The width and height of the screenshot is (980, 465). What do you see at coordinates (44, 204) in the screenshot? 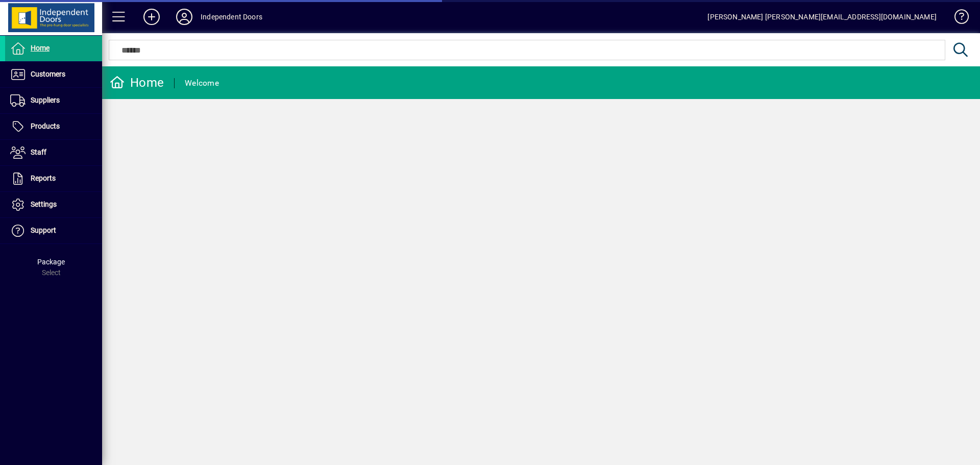
I see `span: Settings` at bounding box center [44, 204].